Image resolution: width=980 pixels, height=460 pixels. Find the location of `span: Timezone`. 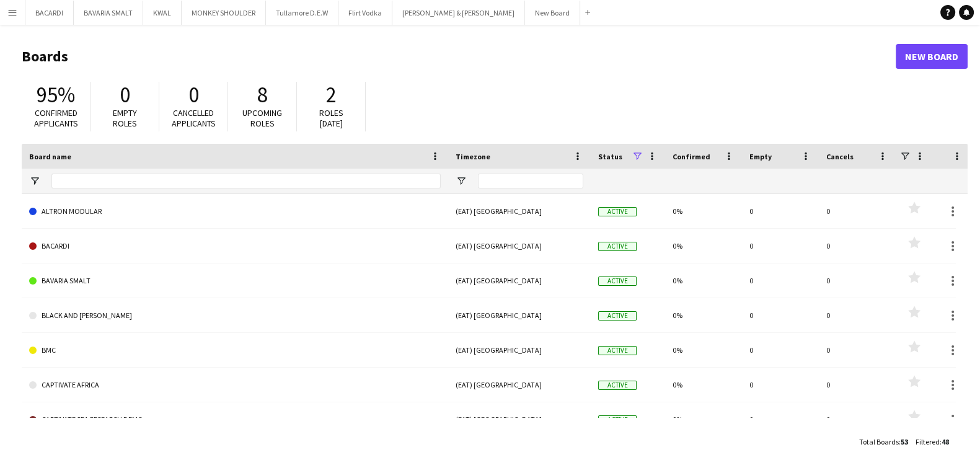

span: Timezone is located at coordinates (473, 156).